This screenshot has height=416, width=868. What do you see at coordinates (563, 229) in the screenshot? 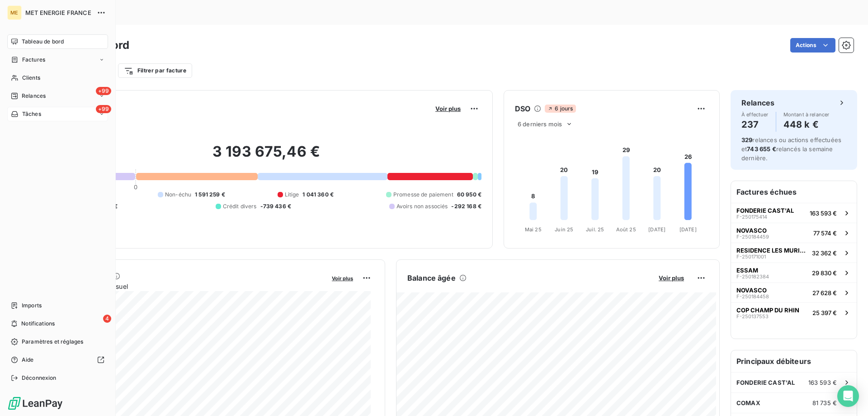
I see `tspan: Juin 25` at bounding box center [563, 229].